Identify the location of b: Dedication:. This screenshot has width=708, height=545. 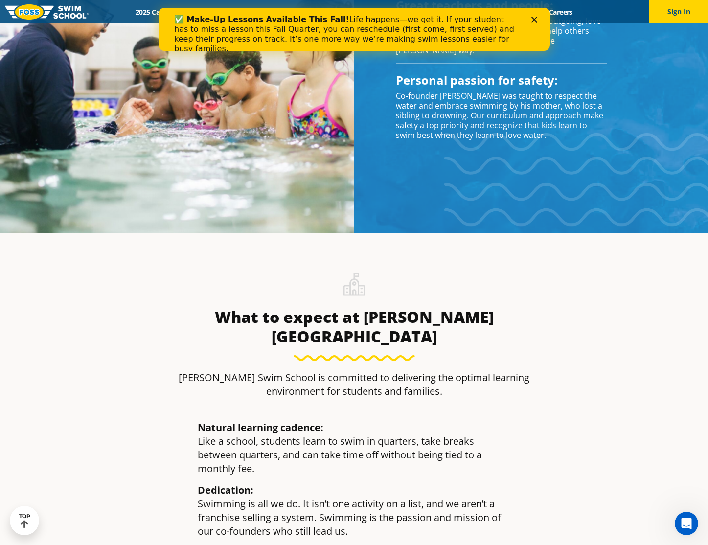
(226, 490).